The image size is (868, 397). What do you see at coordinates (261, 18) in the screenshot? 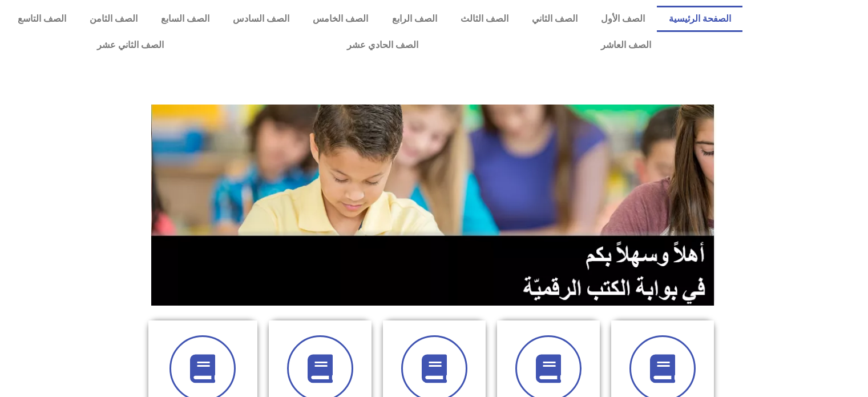
I see `a: الصف السادس` at bounding box center [261, 18].